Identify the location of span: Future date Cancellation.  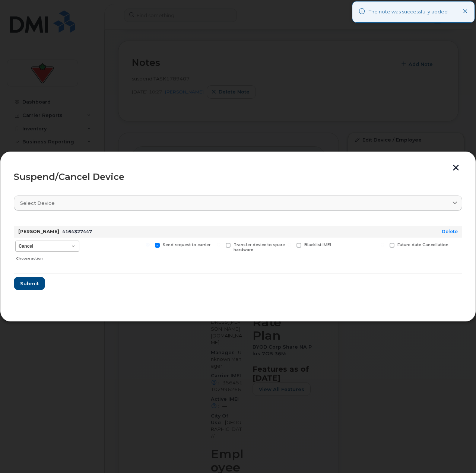
(423, 244).